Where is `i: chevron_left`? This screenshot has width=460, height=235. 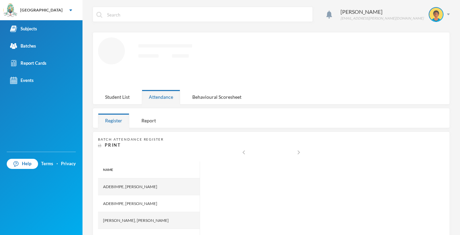
i: chevron_left is located at coordinates (244, 152).